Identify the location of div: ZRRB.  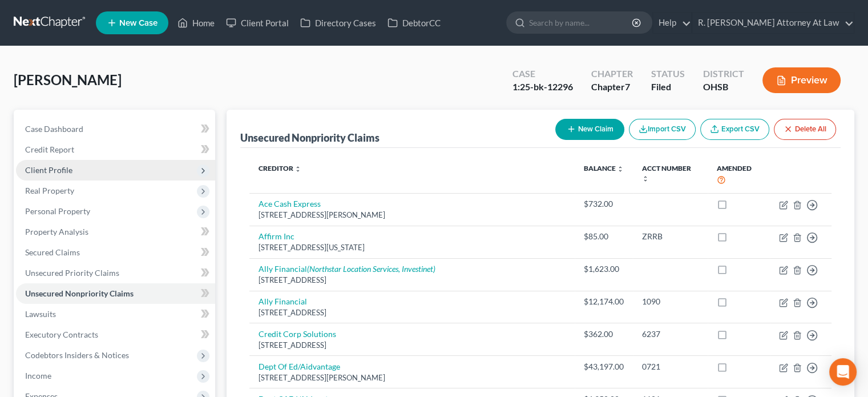
(671, 237).